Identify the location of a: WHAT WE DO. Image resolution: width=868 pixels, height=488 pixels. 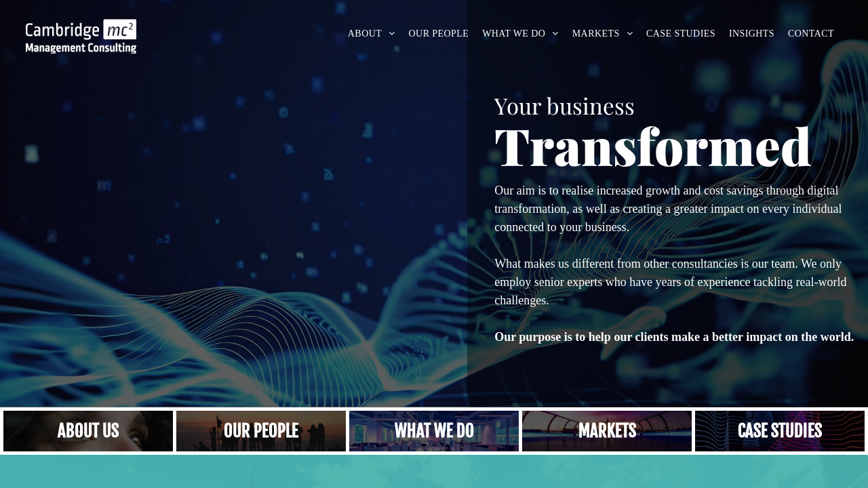
(520, 33).